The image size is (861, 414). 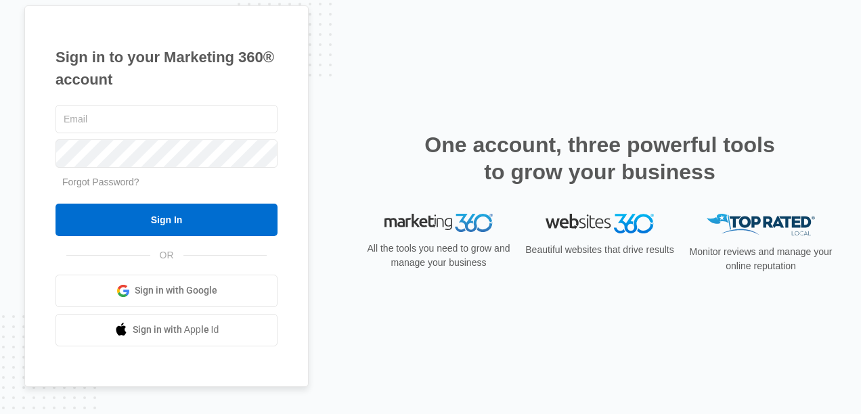 What do you see at coordinates (600, 158) in the screenshot?
I see `h2: One account, three powerful tools to grow your business` at bounding box center [600, 158].